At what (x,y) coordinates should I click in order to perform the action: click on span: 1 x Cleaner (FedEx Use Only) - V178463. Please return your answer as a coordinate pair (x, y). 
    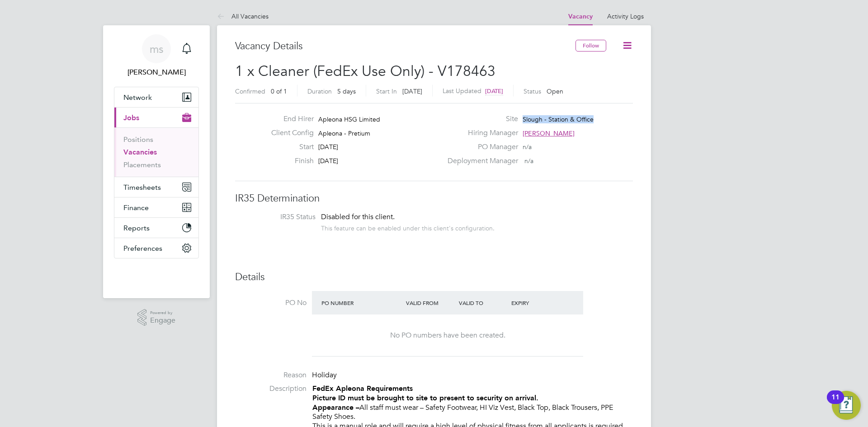
    Looking at the image, I should click on (366, 71).